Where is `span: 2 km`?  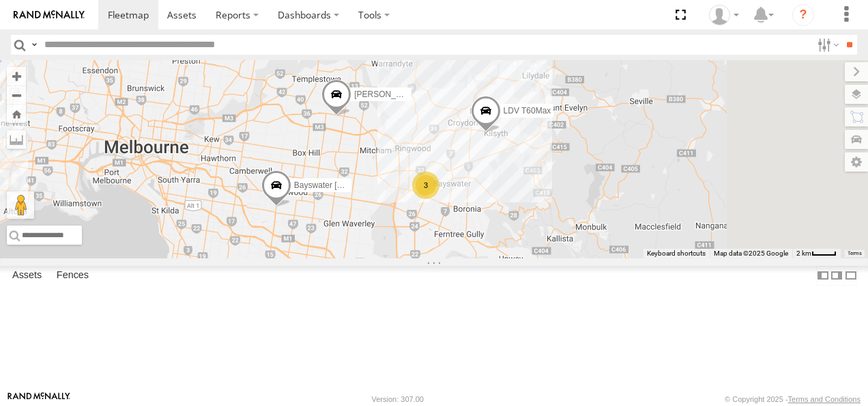 span: 2 km is located at coordinates (804, 253).